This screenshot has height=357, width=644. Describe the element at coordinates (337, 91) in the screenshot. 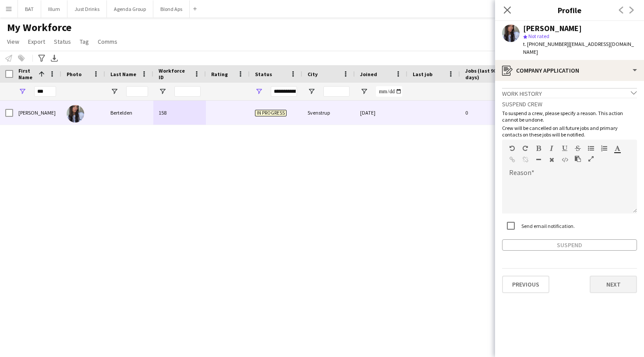

I see `input: City Filter Input` at that location.